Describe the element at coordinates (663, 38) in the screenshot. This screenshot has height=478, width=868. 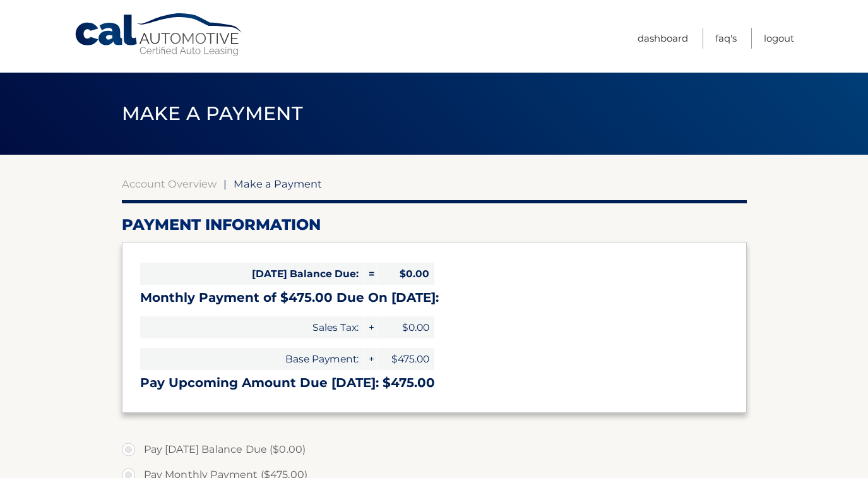
I see `a: Dashboard` at that location.